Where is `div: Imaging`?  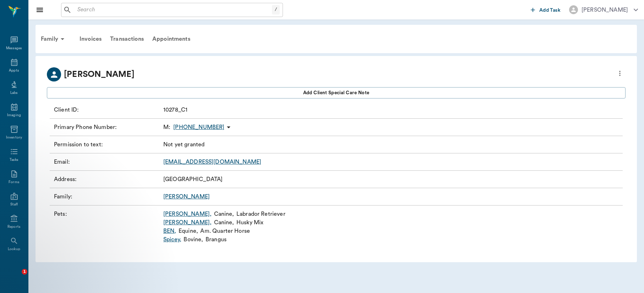 div: Imaging is located at coordinates (14, 115).